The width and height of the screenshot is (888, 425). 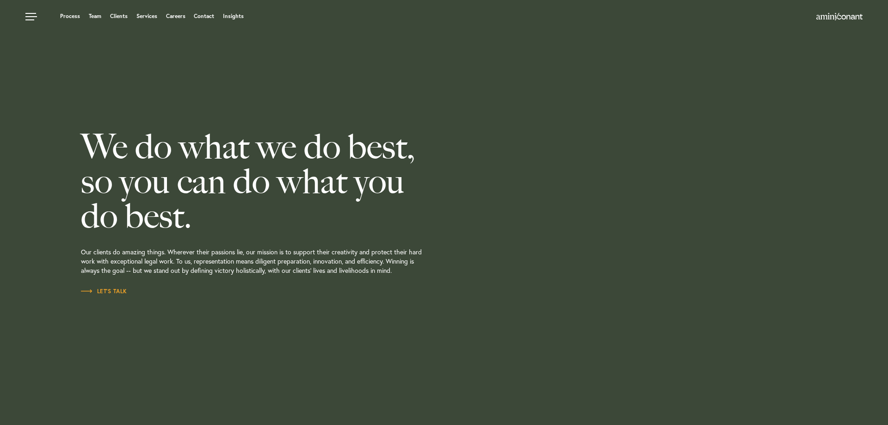 I want to click on a: Insights, so click(x=233, y=16).